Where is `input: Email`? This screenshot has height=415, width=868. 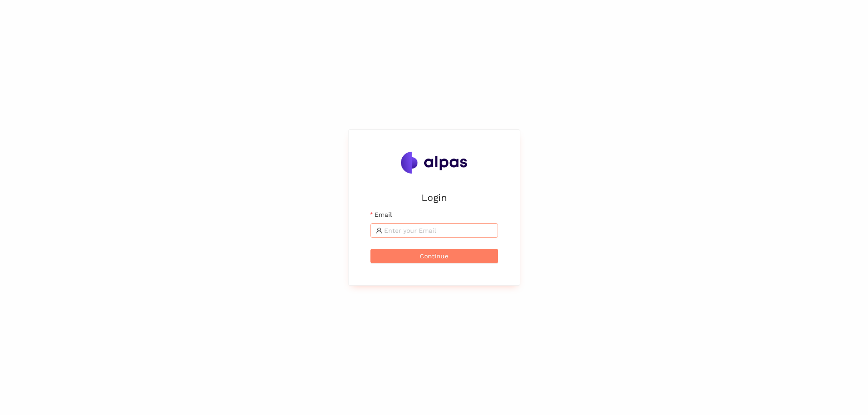 input: Email is located at coordinates (438, 231).